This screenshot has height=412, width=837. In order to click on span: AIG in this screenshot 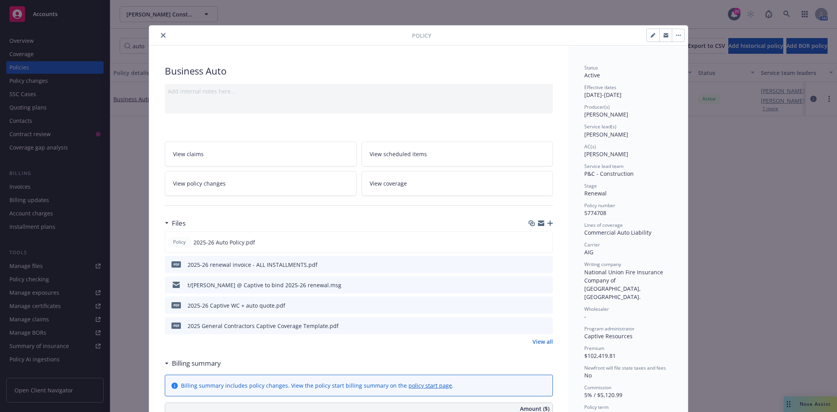, I will do `click(589, 252)`.